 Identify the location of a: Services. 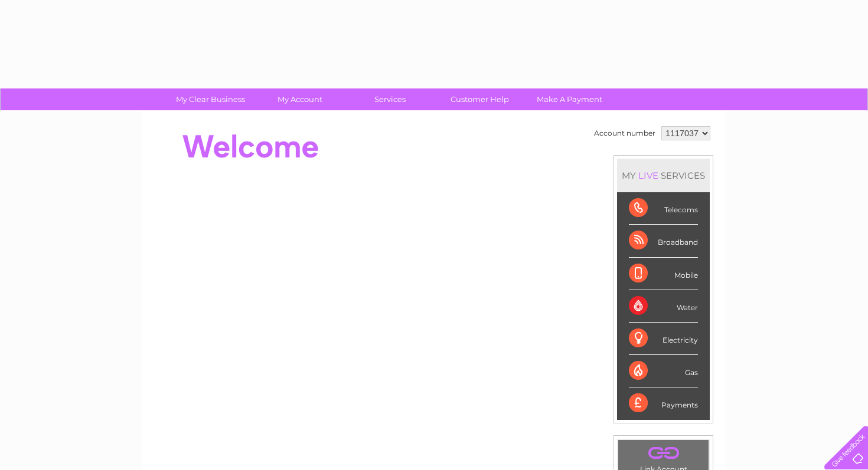
(390, 99).